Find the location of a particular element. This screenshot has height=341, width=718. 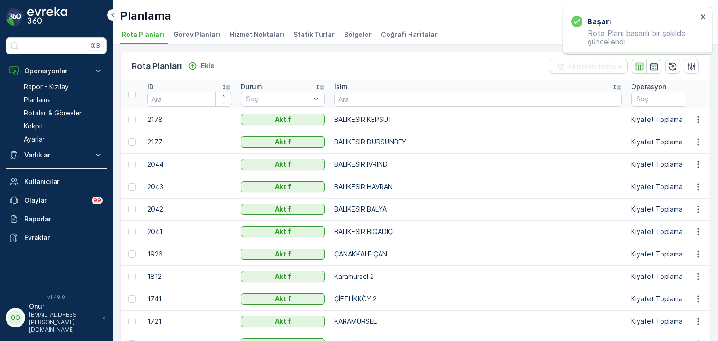

p: Durum is located at coordinates (251, 87).